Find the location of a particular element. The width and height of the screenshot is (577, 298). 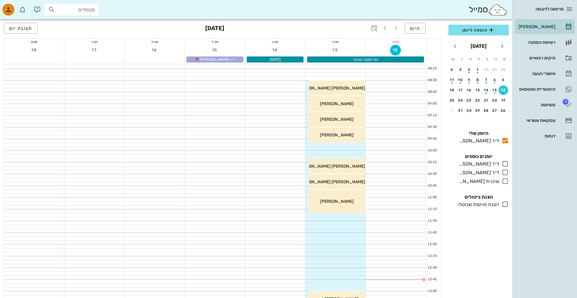

div: 25 is located at coordinates (452, 100).